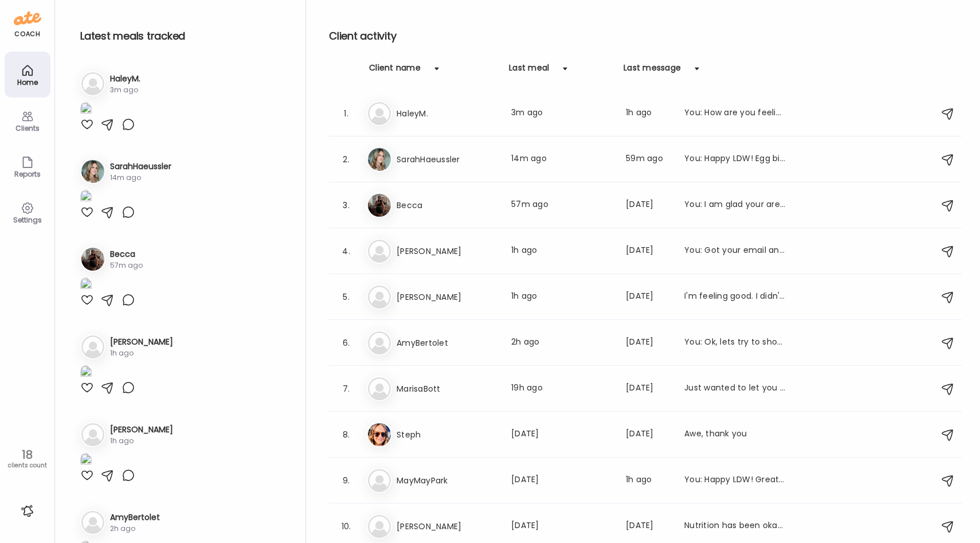  What do you see at coordinates (346, 434) in the screenshot?
I see `div: 8.` at bounding box center [346, 434].